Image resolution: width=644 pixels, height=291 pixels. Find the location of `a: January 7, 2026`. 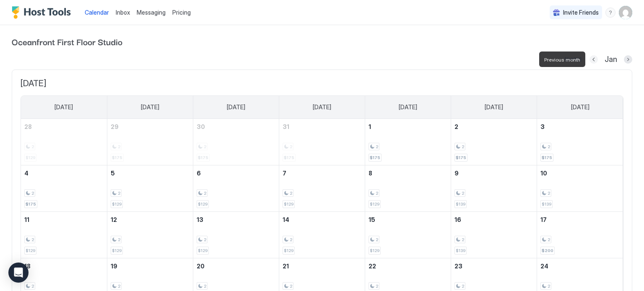

a: January 7, 2026 is located at coordinates (322, 173).